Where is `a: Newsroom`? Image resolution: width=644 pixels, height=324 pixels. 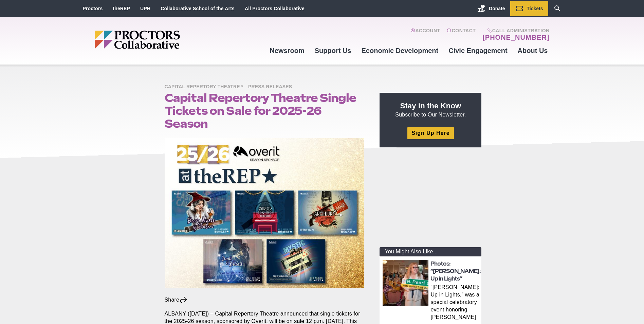
a: Newsroom is located at coordinates (287, 51).